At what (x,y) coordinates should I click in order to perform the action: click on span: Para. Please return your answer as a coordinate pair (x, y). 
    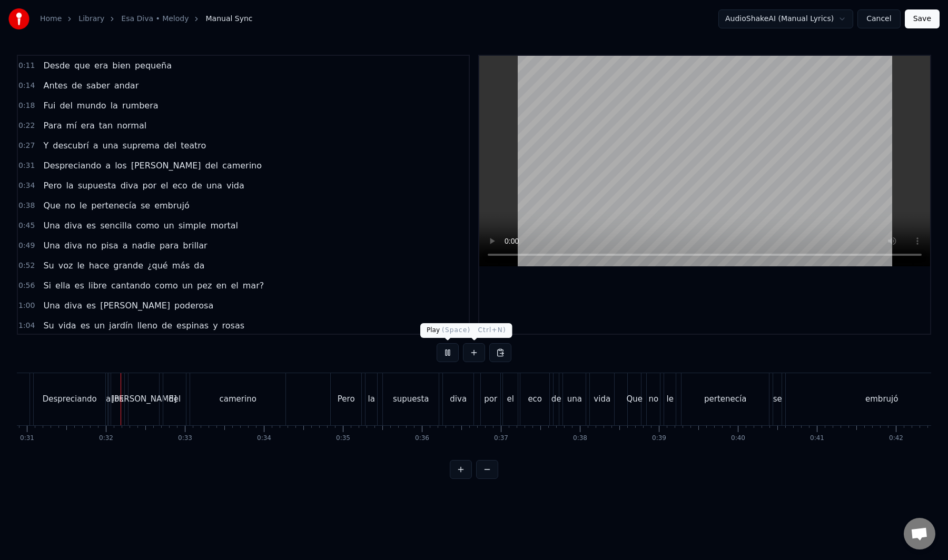
    Looking at the image, I should click on (52, 126).